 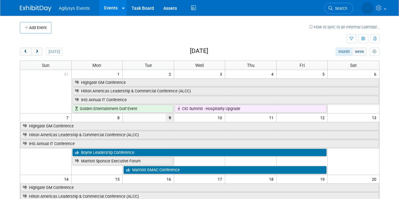 I want to click on img: ExhibitDay, so click(x=36, y=9).